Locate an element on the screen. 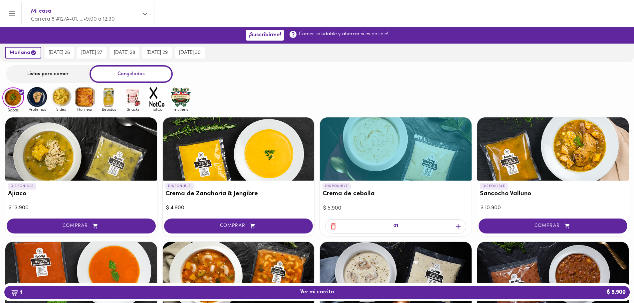 Image resolution: width=634 pixels, height=303 pixels. span: Sides is located at coordinates (61, 109).